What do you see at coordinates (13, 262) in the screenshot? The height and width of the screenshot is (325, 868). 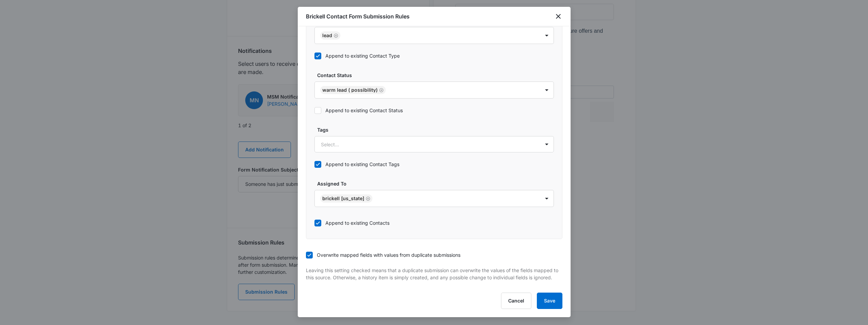 I see `span: Submit` at bounding box center [13, 262].